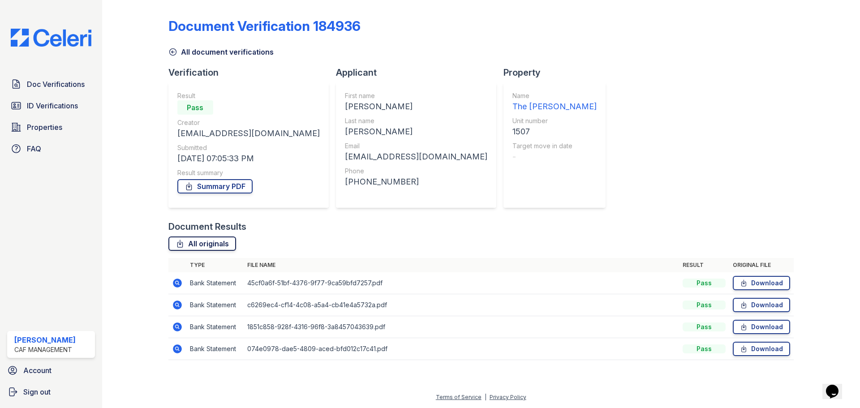  What do you see at coordinates (215, 186) in the screenshot?
I see `a: Summary PDF` at bounding box center [215, 186].